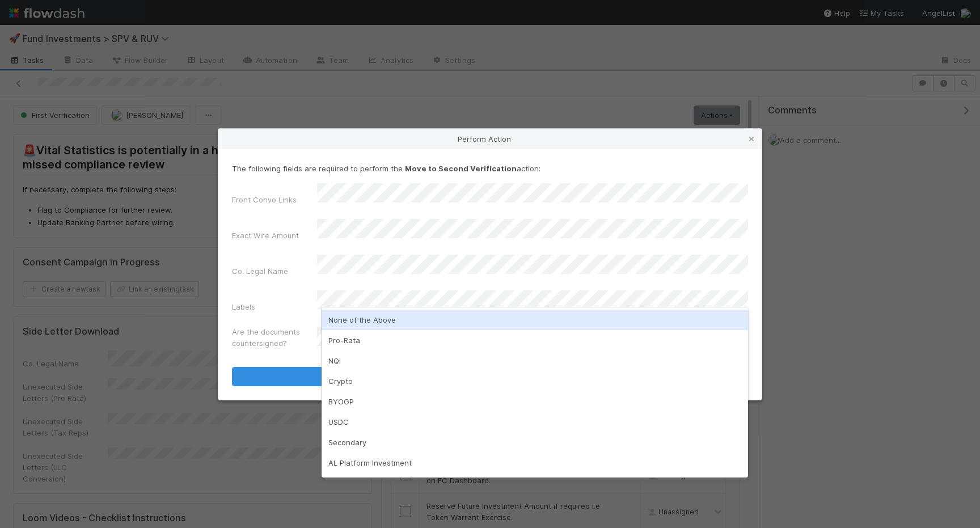  Describe the element at coordinates (259, 271) in the screenshot. I see `label: Co. Legal Name` at that location.